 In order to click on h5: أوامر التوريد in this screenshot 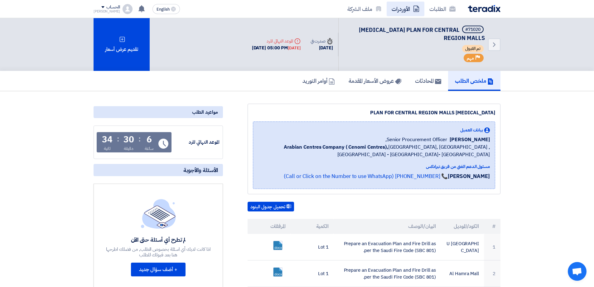, I will do `click(319, 81)`.